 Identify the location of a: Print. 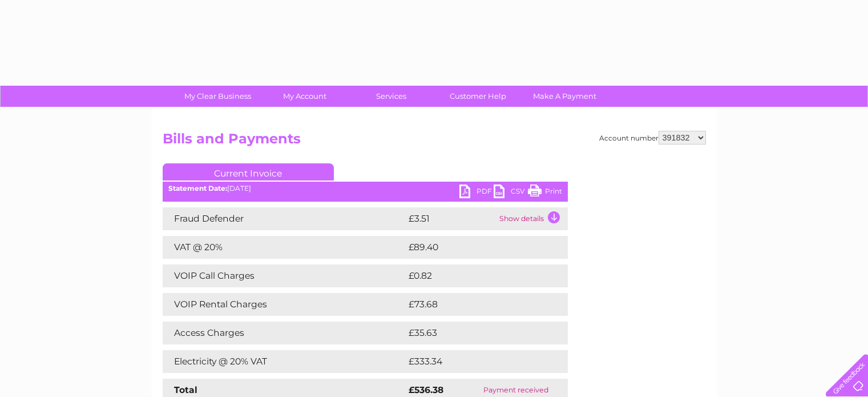
(545, 193).